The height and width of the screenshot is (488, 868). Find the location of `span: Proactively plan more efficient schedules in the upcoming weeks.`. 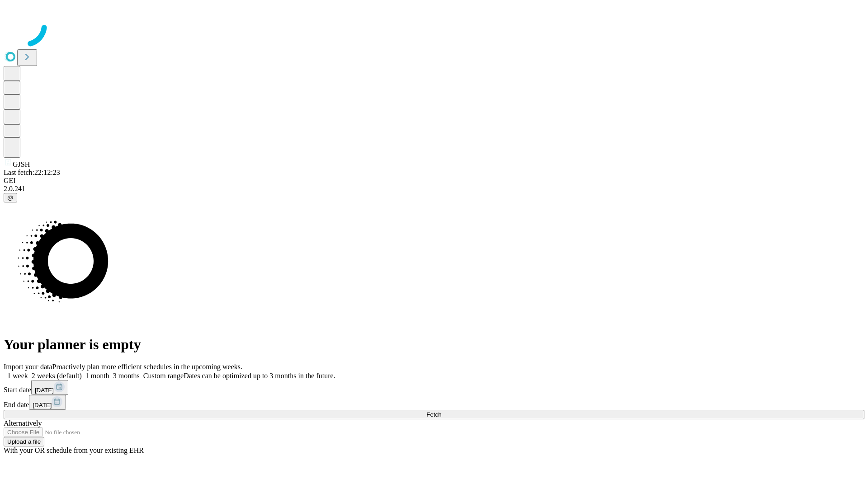

span: Proactively plan more efficient schedules in the upcoming weeks. is located at coordinates (147, 367).